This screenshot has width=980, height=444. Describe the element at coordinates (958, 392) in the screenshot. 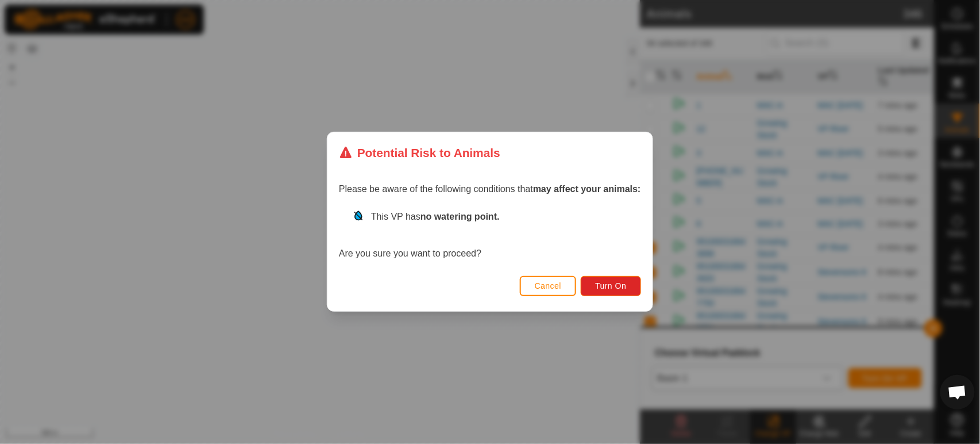

I see `div: Open chat` at that location.